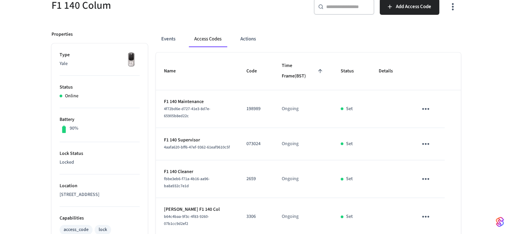 The width and height of the screenshot is (512, 234). Describe the element at coordinates (197, 102) in the screenshot. I see `p: F1 140 Maintenance` at that location.